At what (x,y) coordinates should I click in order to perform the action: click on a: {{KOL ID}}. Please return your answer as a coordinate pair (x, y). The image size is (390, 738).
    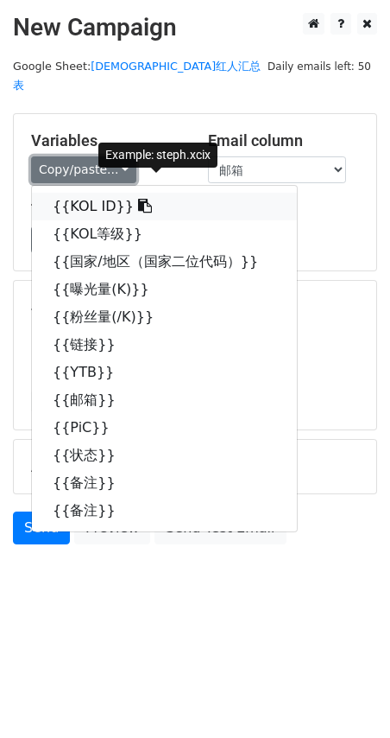
    Looking at the image, I should click on (164, 206).